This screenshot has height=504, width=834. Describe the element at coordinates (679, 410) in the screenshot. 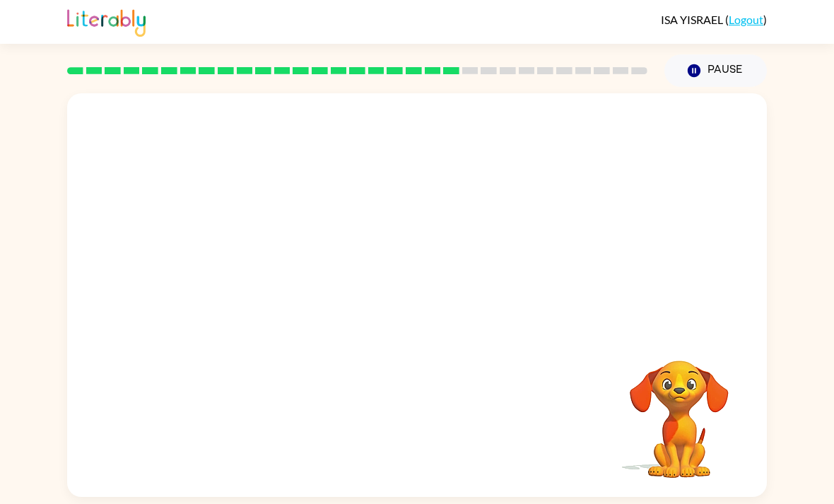

I see `video: Your browser must support playing .mp4 files to use Literably. Please try using another browser.` at that location.